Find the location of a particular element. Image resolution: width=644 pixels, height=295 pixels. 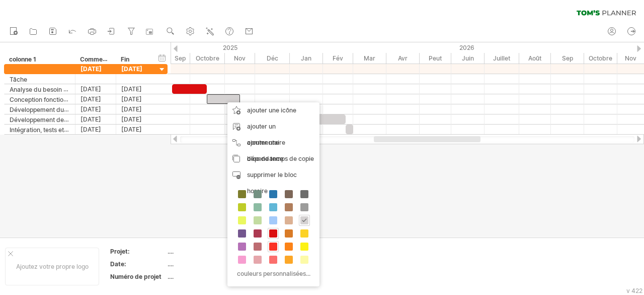

div: Novembre 2025 is located at coordinates (240, 58).